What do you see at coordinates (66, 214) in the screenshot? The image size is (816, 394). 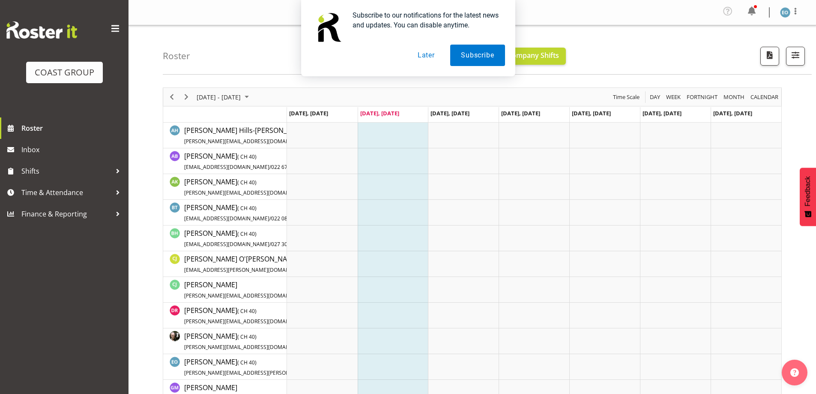 I see `span: Finance & Reporting` at bounding box center [66, 214].